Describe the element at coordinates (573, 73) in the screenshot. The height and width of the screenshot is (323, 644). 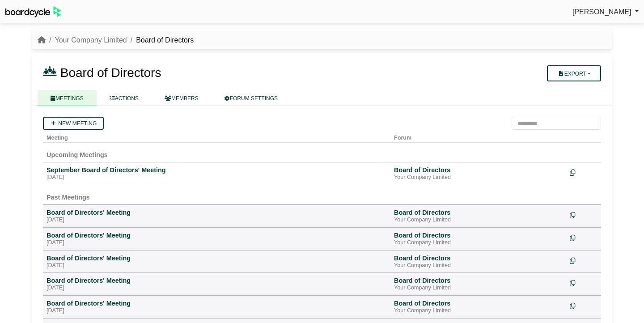
I see `button: Export` at that location.